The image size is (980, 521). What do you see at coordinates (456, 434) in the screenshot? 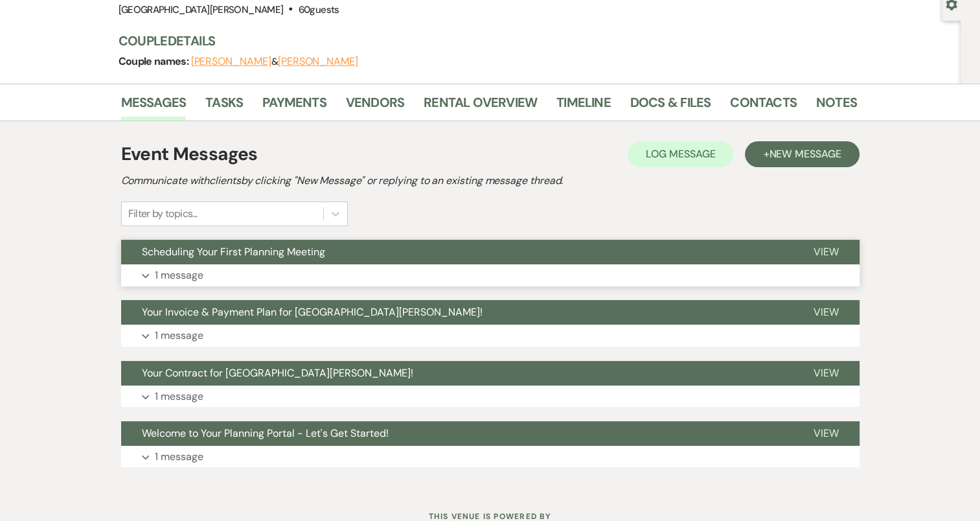
I see `button: Welcome to Your Planning Portal - Let's Get Started!` at bounding box center [456, 434].